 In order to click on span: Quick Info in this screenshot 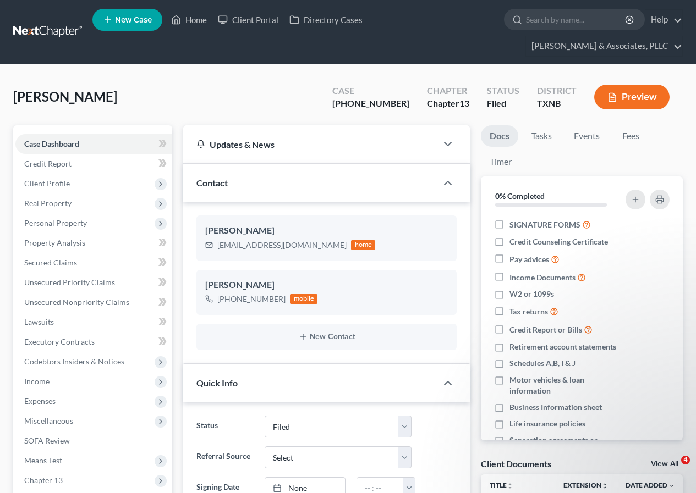, I will do `click(217, 383)`.